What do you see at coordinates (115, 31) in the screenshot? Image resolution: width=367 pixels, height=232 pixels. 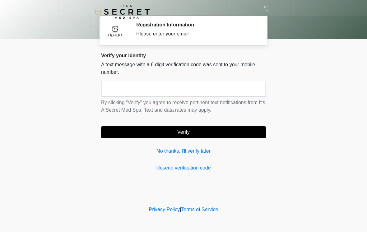 I see `img: Agent Avatar` at bounding box center [115, 31].